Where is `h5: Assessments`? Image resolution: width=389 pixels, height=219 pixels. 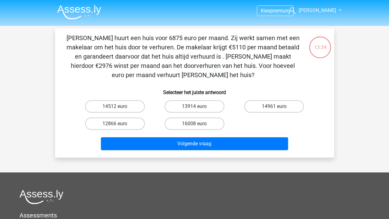
h5: Assessments is located at coordinates (194, 216).